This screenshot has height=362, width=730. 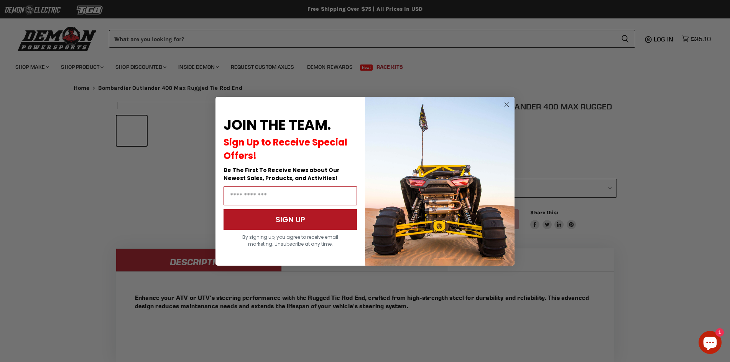 I want to click on span: Sign Up to Receive Special Offers!, so click(x=285, y=149).